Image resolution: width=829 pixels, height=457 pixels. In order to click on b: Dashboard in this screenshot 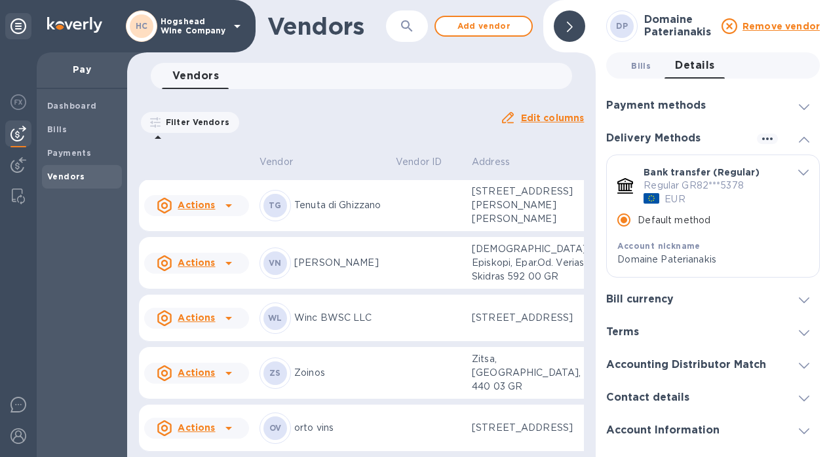, I will do `click(72, 105)`.